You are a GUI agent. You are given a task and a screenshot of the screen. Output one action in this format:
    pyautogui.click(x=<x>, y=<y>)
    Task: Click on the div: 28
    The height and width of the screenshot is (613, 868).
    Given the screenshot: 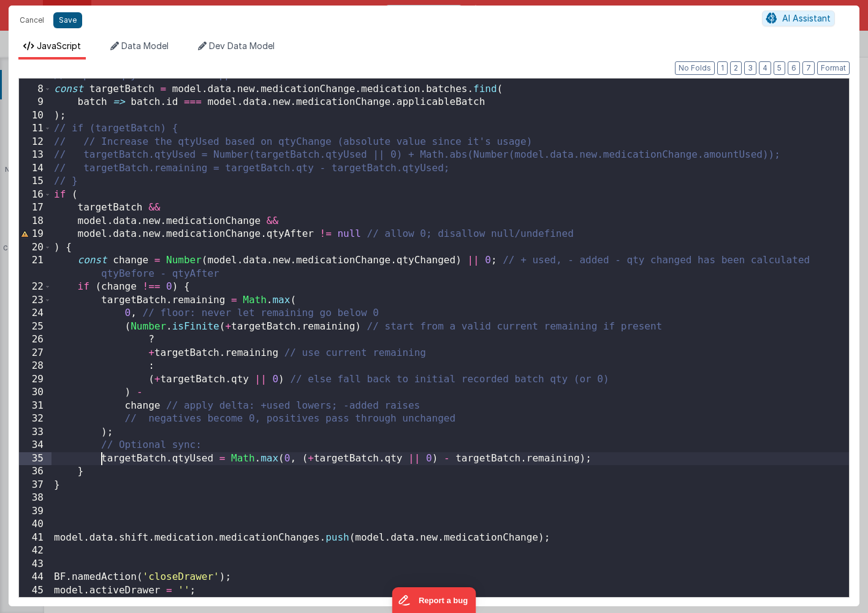 What is the action you would take?
    pyautogui.click(x=35, y=366)
    